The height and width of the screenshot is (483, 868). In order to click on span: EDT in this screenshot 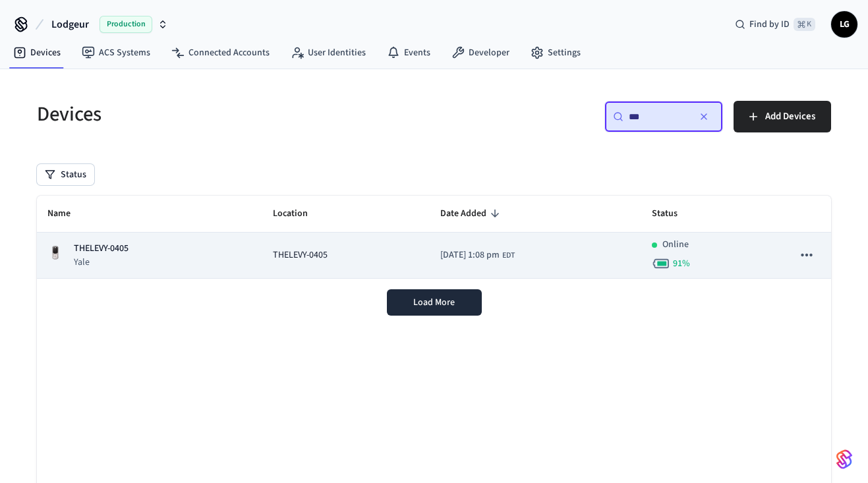, I will do `click(508, 256)`.